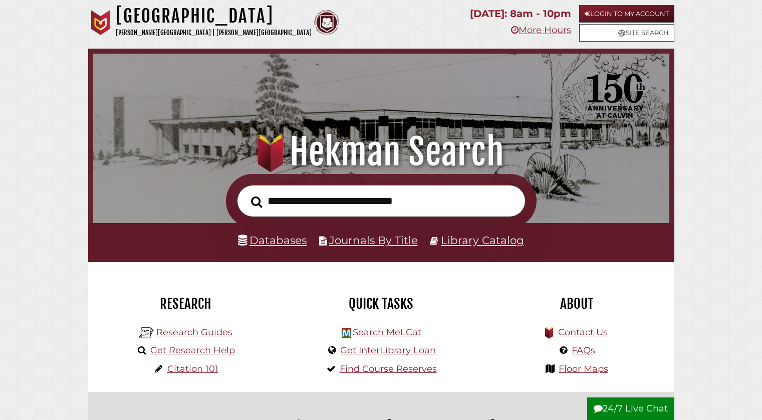 The width and height of the screenshot is (762, 420). What do you see at coordinates (256, 201) in the screenshot?
I see `i: Search` at bounding box center [256, 201].